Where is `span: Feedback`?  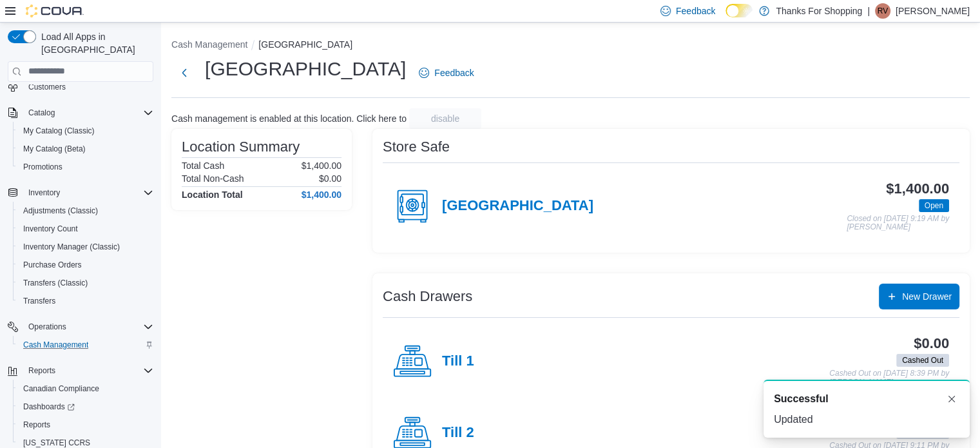
span: Feedback is located at coordinates (695, 11).